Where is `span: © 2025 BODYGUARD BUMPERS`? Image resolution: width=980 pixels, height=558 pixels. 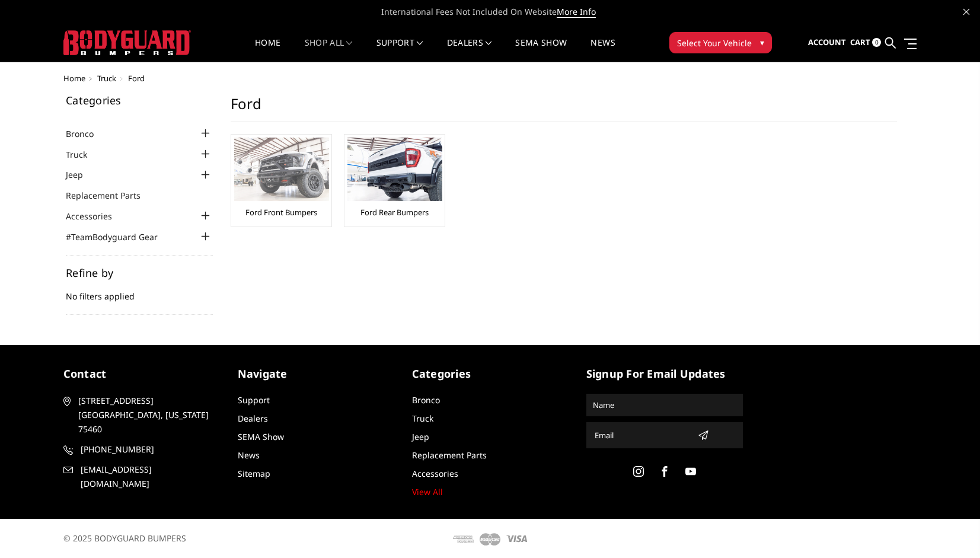 span: © 2025 BODYGUARD BUMPERS is located at coordinates (125, 538).